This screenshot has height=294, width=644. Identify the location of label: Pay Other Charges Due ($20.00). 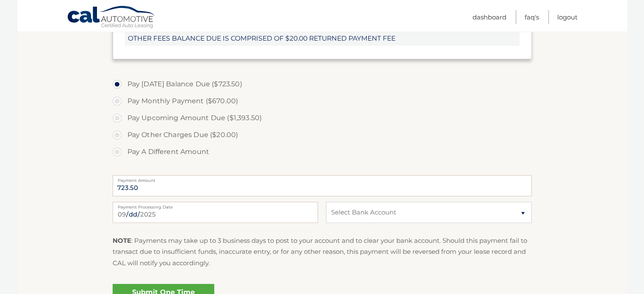
(322, 135).